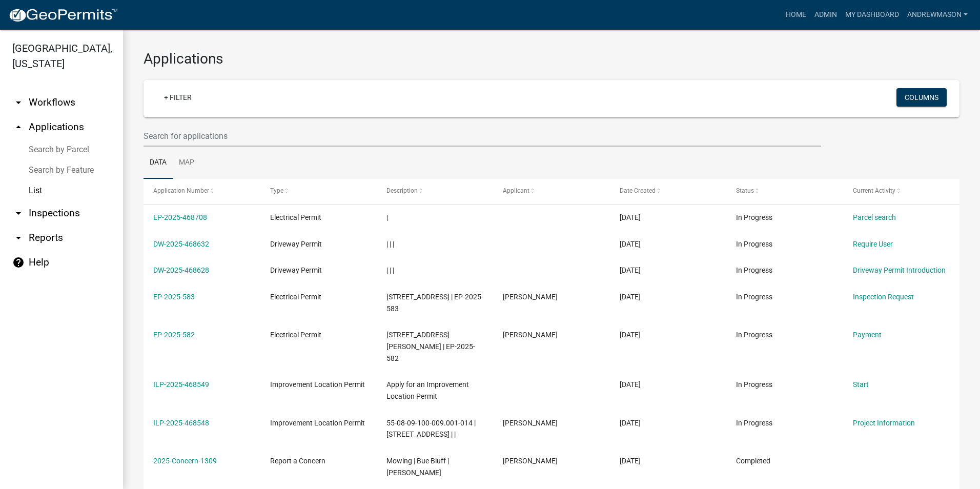 This screenshot has width=980, height=489. I want to click on a: ILP-2025-468548, so click(181, 423).